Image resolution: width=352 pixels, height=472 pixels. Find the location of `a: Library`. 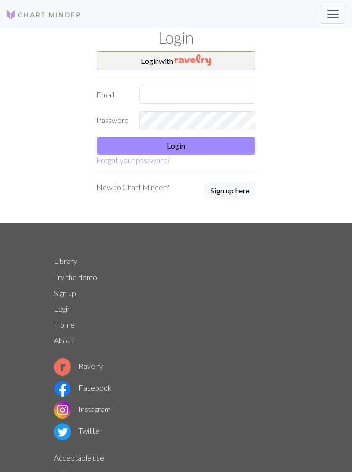

a: Library is located at coordinates (65, 261).